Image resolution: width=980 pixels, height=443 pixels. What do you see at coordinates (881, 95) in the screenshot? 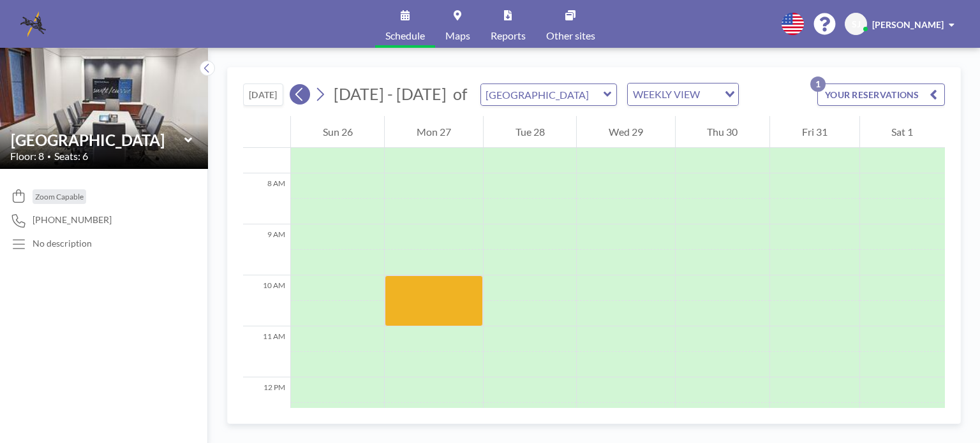
I see `button: YOUR RESERVATIONS1` at bounding box center [881, 95].